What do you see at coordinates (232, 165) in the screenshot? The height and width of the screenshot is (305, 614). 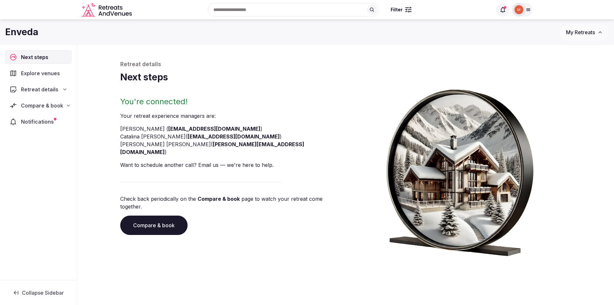 I see `p: Want to schedule another call? Email us — we're here to help.` at bounding box center [232, 165].